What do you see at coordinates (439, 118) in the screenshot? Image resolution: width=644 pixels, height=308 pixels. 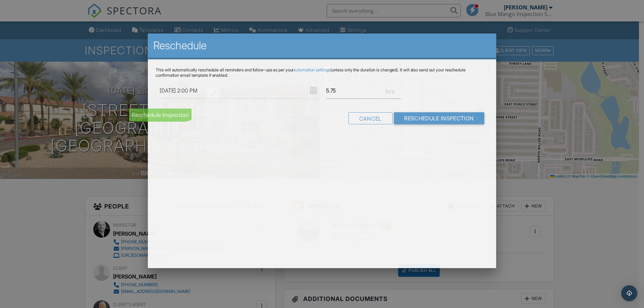 I see `input: Reschedule Inspection` at bounding box center [439, 118].